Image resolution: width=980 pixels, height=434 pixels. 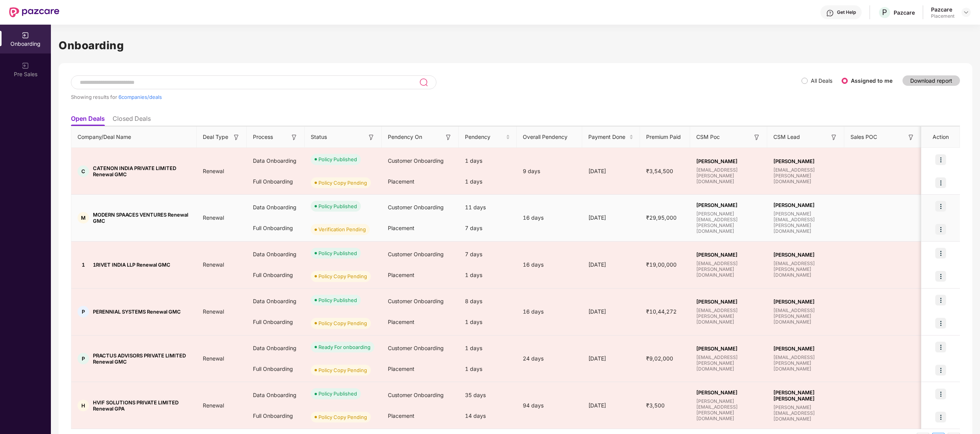 I want to click on div: C, so click(x=83, y=172).